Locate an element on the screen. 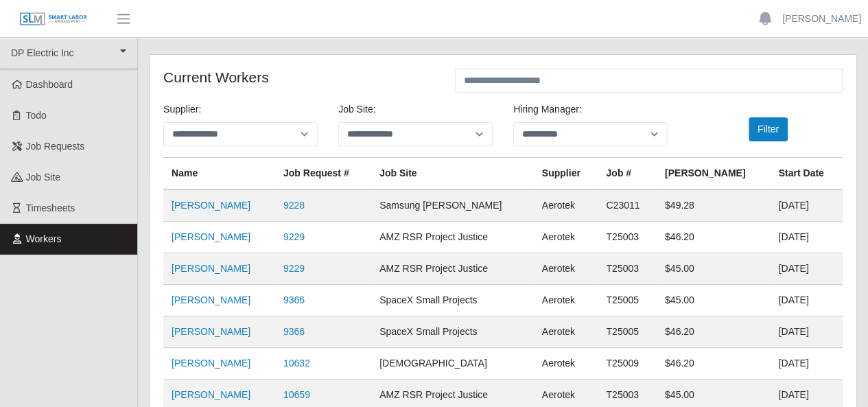  th: Supplier is located at coordinates (566, 174).